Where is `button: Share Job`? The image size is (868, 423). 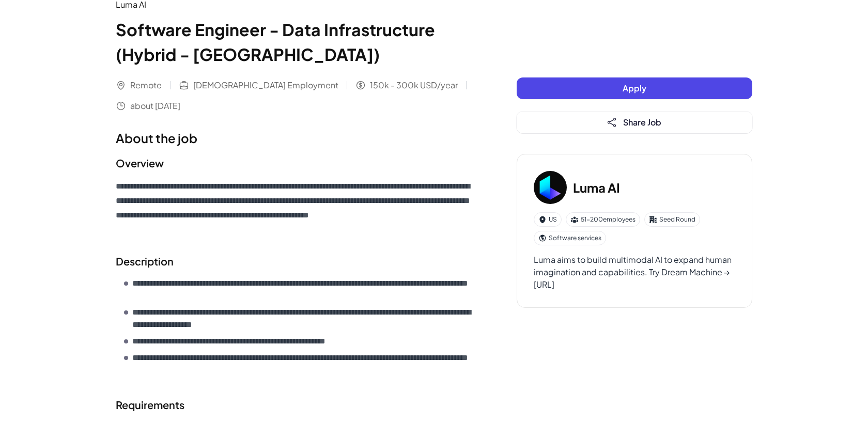 button: Share Job is located at coordinates (634, 122).